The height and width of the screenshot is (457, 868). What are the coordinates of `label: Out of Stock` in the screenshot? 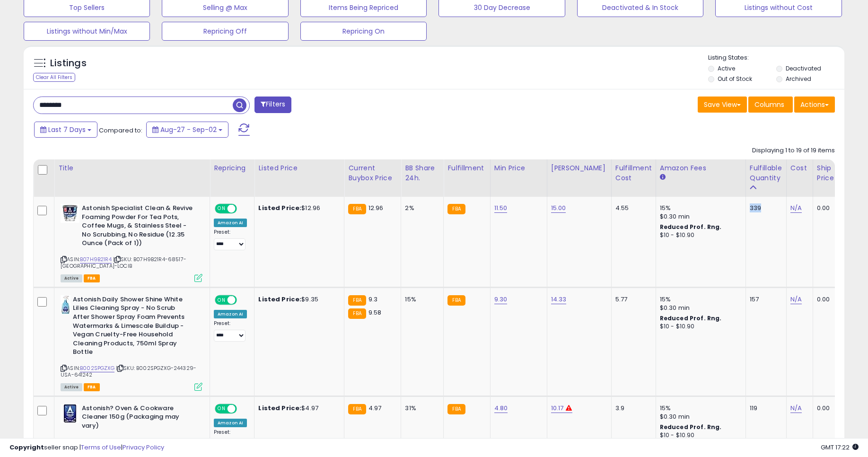 It's located at (735, 79).